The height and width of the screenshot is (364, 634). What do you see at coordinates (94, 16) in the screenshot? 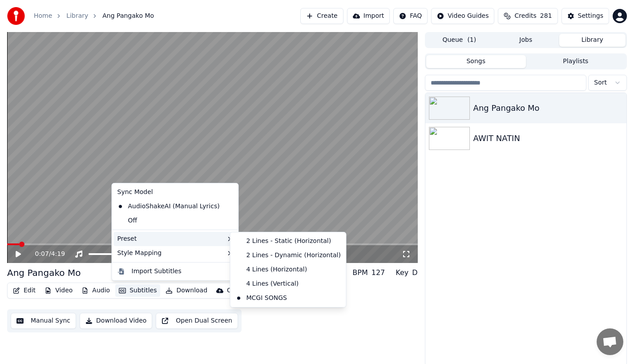
I see `nav: breadcrumb` at bounding box center [94, 16].